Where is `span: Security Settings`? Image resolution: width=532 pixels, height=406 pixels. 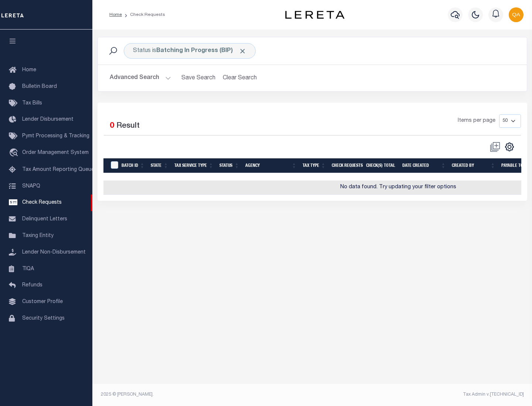 span: Security Settings is located at coordinates (43, 319).